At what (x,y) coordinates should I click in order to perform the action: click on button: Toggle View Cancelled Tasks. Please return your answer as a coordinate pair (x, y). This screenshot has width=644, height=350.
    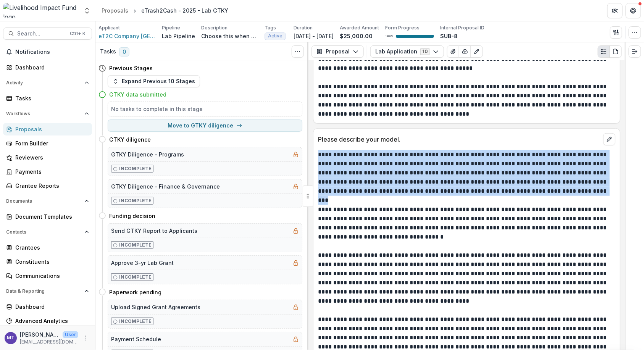
    Looking at the image, I should click on (298, 51).